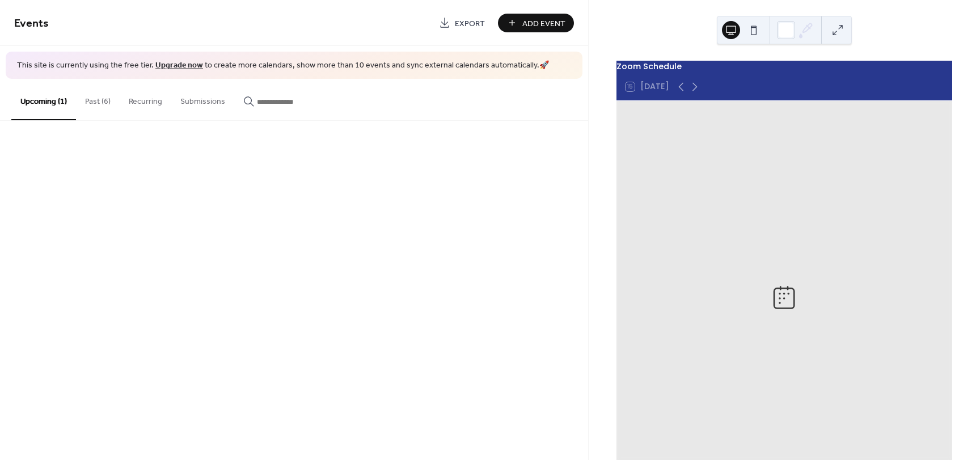  Describe the element at coordinates (179, 65) in the screenshot. I see `a: Upgrade now` at that location.